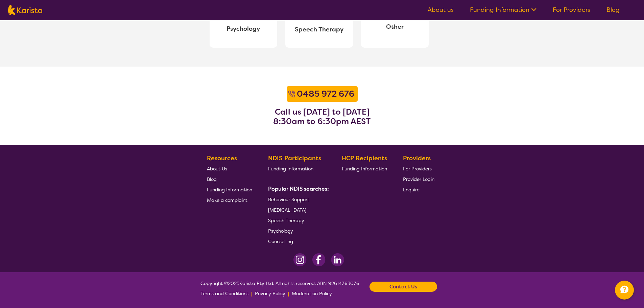  I want to click on a: Privacy Policy, so click(270, 293).